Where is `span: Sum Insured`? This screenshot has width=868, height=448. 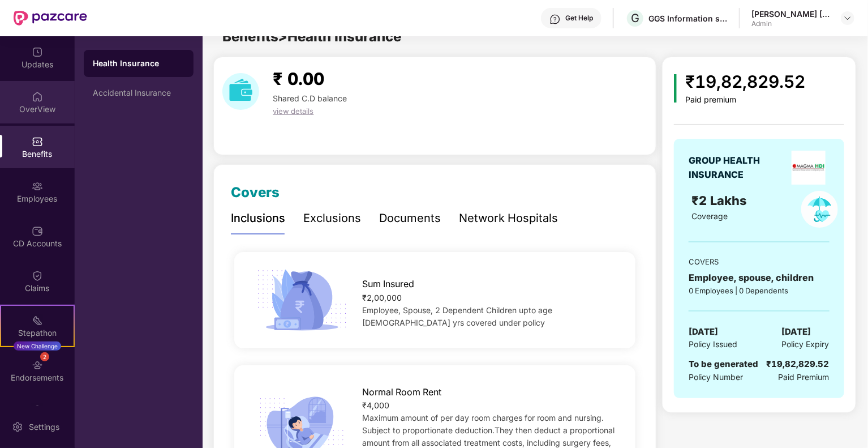
span: Sum Insured is located at coordinates (388, 284).